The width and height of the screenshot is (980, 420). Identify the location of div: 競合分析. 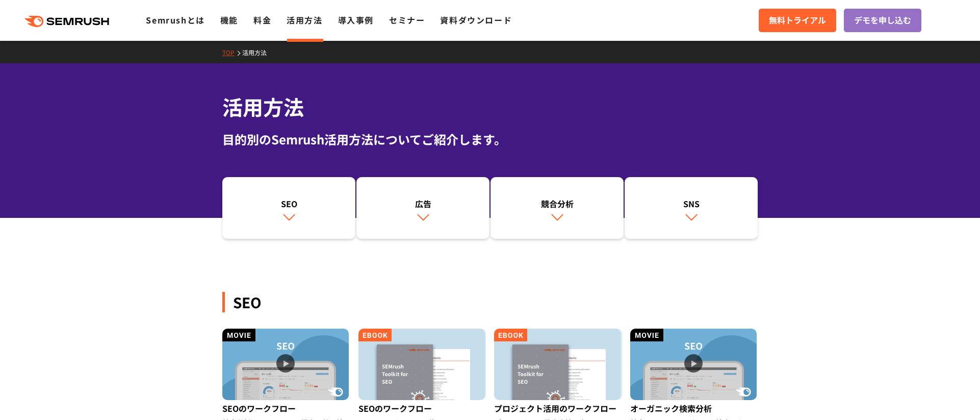
(557, 203).